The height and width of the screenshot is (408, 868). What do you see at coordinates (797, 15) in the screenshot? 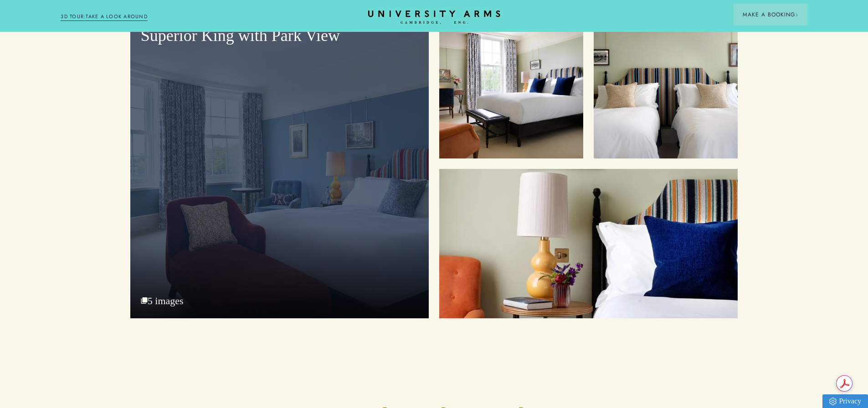
I see `img: Arrow icon` at bounding box center [797, 15].